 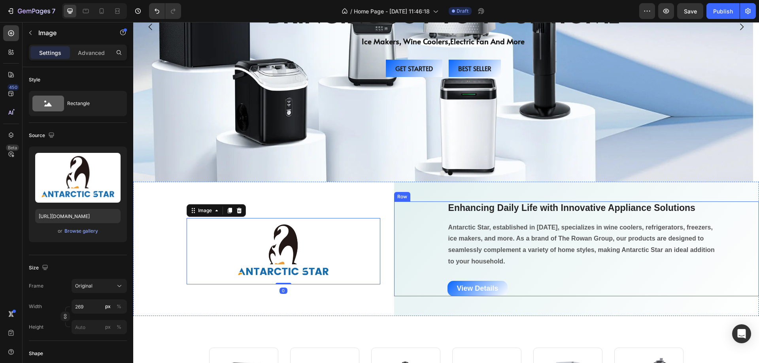 I want to click on div: Undo/Redo, so click(x=165, y=11).